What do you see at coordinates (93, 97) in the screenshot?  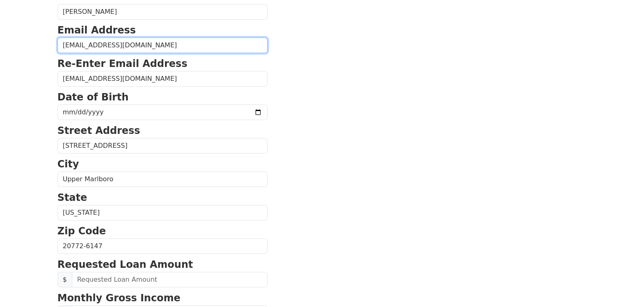 I see `strong: Date of Birth` at bounding box center [93, 97].